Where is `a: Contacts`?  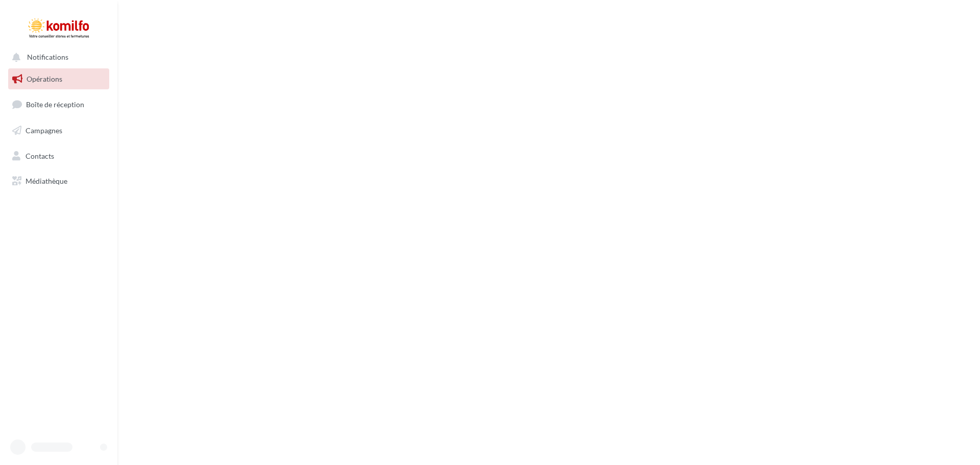 a: Contacts is located at coordinates (59, 156).